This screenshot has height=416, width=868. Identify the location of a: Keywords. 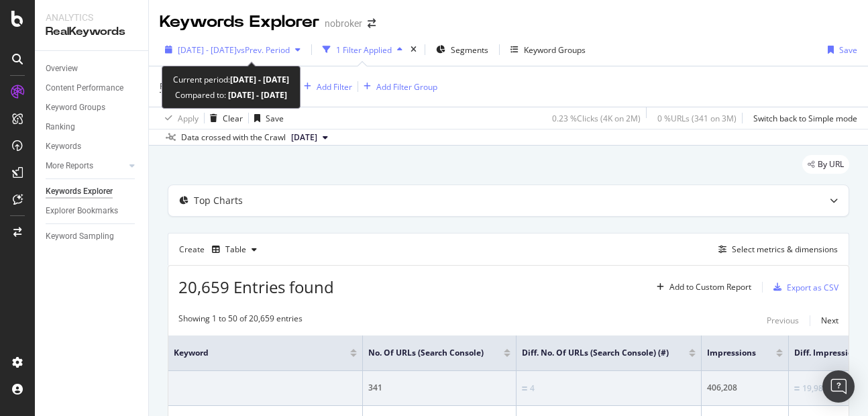
(92, 146).